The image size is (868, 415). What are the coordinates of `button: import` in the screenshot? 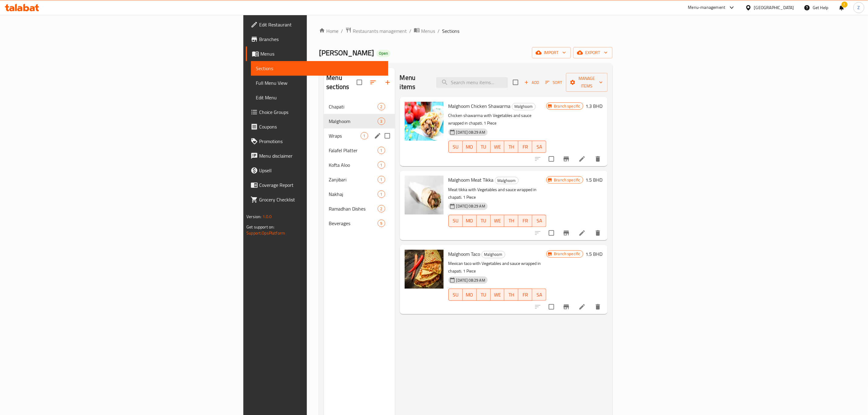 It's located at (552, 52).